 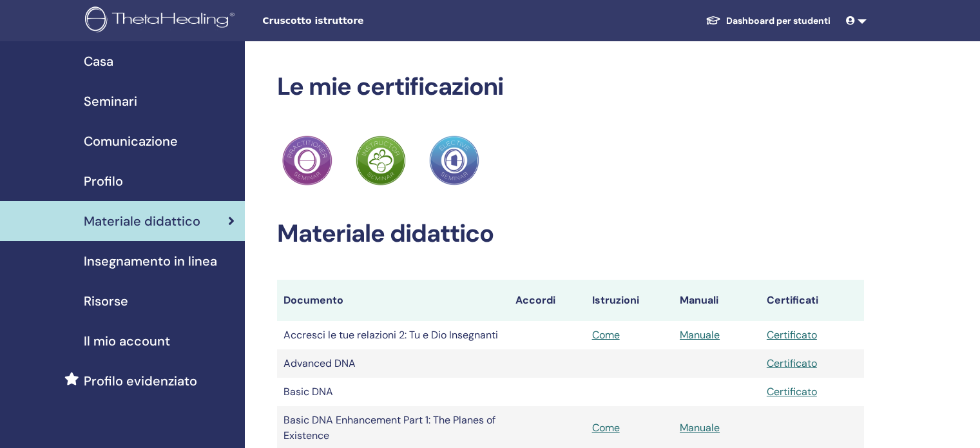 What do you see at coordinates (393, 300) in the screenshot?
I see `th: Documento` at bounding box center [393, 300].